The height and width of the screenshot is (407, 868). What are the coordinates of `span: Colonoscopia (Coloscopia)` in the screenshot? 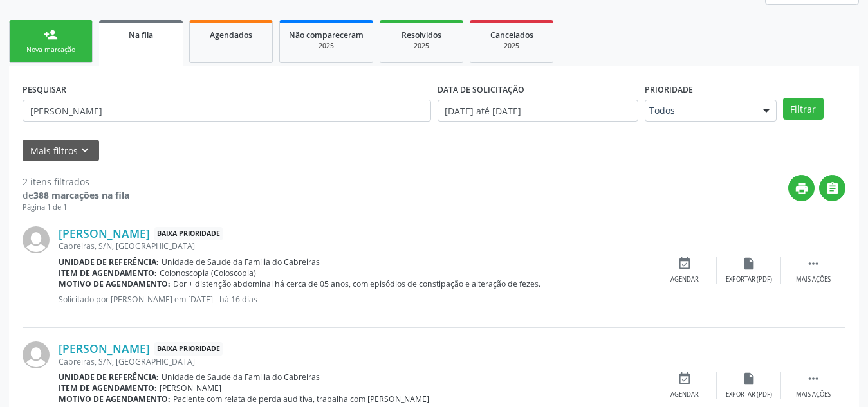 It's located at (208, 272).